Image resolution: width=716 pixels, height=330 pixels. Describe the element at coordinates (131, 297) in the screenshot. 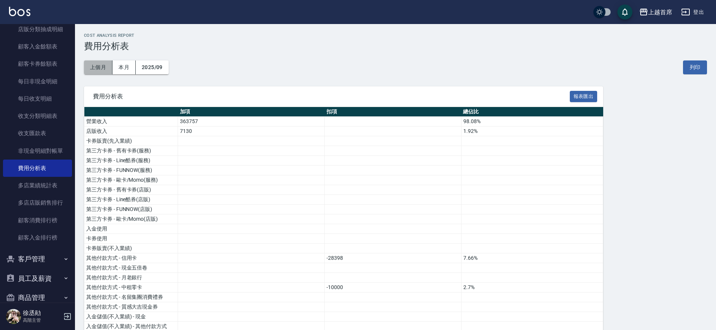

I see `td: 其他付款方式 - 名留集團消費禮券` at that location.